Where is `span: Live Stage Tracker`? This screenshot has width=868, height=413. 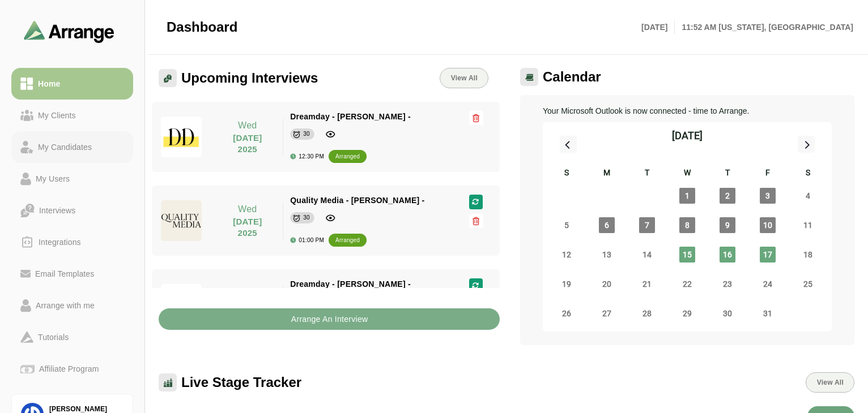 span: Live Stage Tracker is located at coordinates (241, 382).